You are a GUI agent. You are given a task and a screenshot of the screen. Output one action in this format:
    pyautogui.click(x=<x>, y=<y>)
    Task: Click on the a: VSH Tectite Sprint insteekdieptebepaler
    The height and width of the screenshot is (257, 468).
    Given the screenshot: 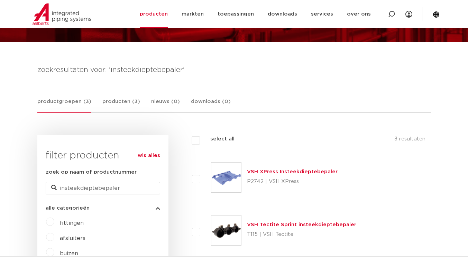 What is the action you would take?
    pyautogui.click(x=302, y=225)
    